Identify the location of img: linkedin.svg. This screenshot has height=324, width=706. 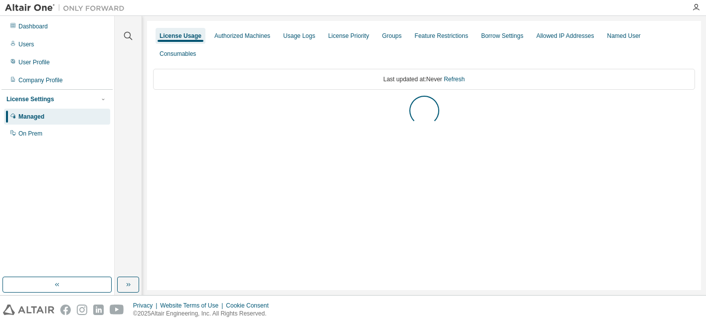
(98, 309).